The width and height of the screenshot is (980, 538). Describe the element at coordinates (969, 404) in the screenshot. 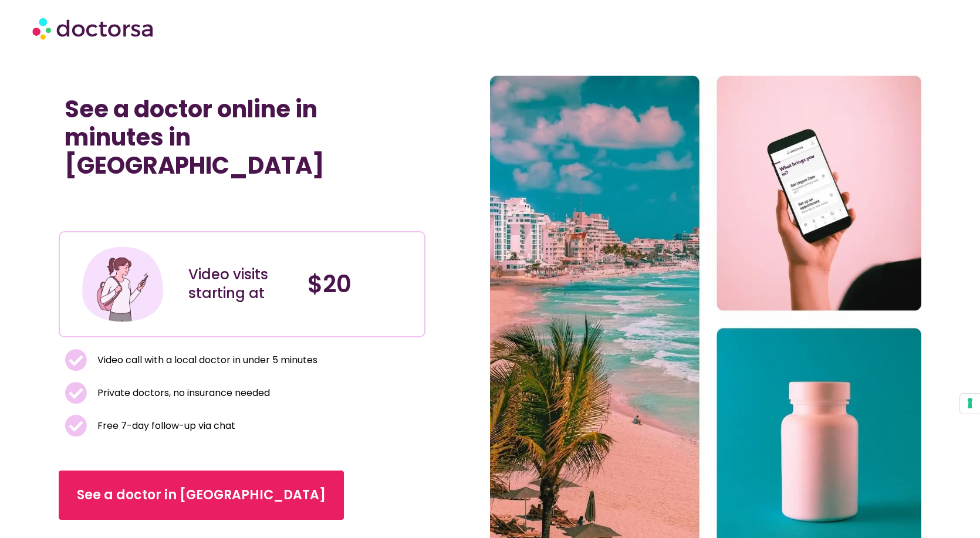

I see `button: Your consent preferences for tracking technologies` at that location.